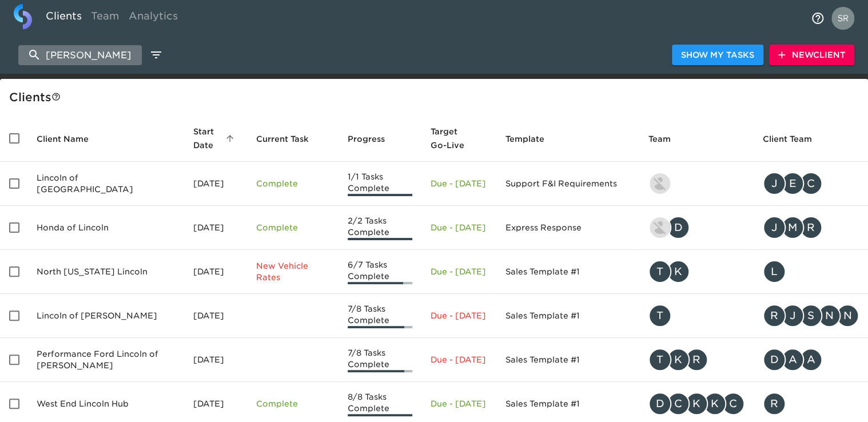 This screenshot has height=422, width=868. I want to click on div: danny@roadster.com, clayton.mandel@roadster.com, kevin.dodt@roadster.com, kendra@roadster.com, ch..., so click(697, 404).